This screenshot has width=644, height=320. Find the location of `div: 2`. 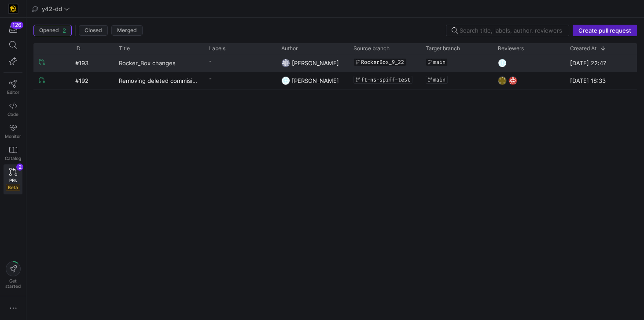

div: 2 is located at coordinates (20, 167).